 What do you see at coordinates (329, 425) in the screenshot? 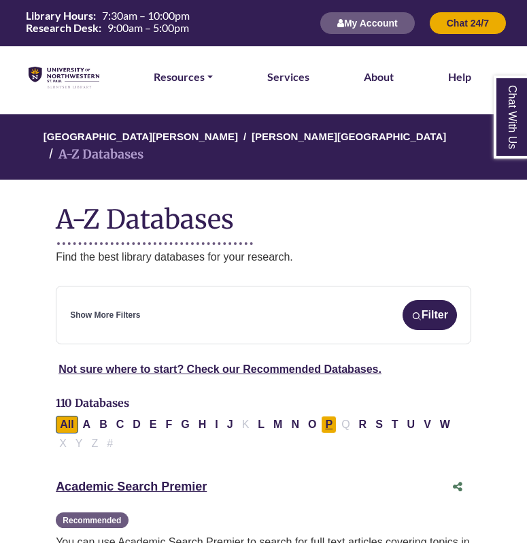
I see `button: Filter Results P` at bounding box center [329, 425].